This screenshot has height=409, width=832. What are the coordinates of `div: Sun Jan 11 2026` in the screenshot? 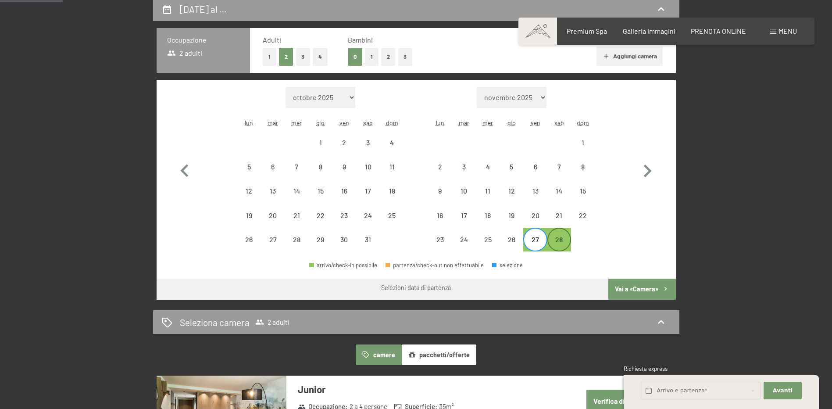 It's located at (392, 167).